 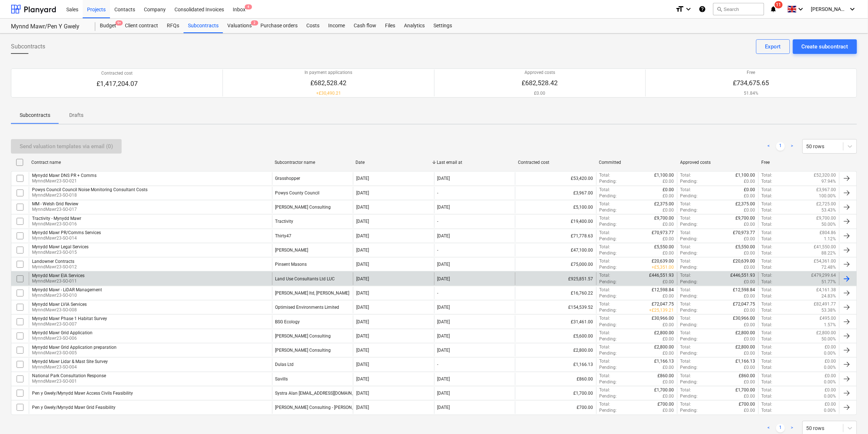 What do you see at coordinates (556, 163) in the screenshot?
I see `div: Contracted cost` at bounding box center [556, 163].